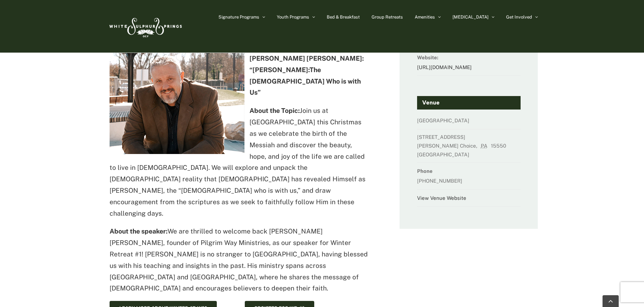 The image size is (644, 307). What do you see at coordinates (500, 146) in the screenshot?
I see `span: 15550` at bounding box center [500, 146].